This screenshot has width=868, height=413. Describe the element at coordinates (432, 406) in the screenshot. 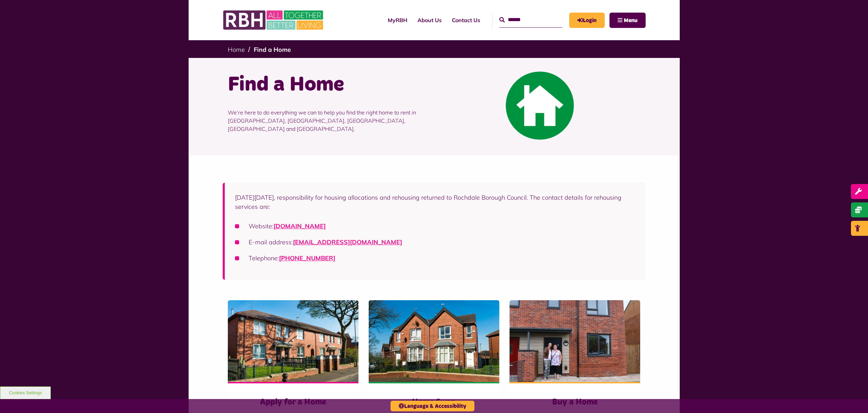

I see `button: Language & Accessibility` at that location.